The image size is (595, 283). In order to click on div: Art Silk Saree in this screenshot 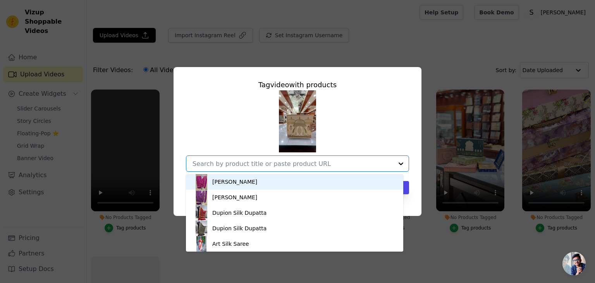, I will do `click(230, 244)`.